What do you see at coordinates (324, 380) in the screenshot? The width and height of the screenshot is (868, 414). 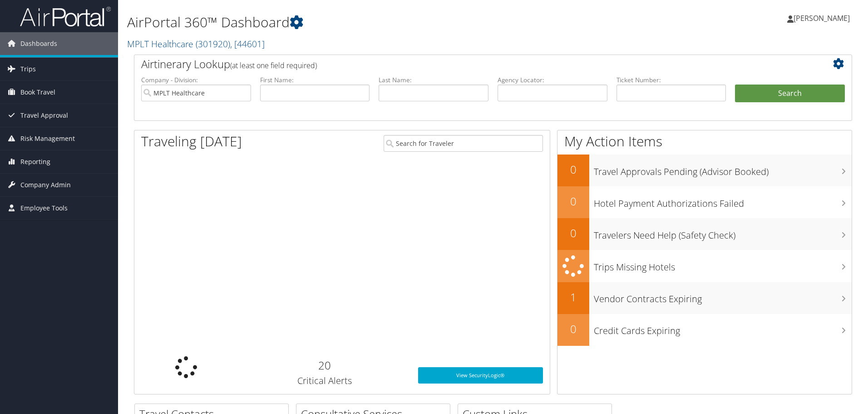 I see `h3: Critical Alerts` at bounding box center [324, 380].